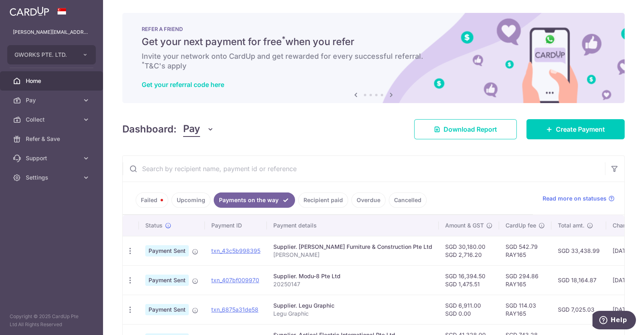 This screenshot has width=644, height=335. Describe the element at coordinates (323, 200) in the screenshot. I see `a: Recipient paid` at that location.